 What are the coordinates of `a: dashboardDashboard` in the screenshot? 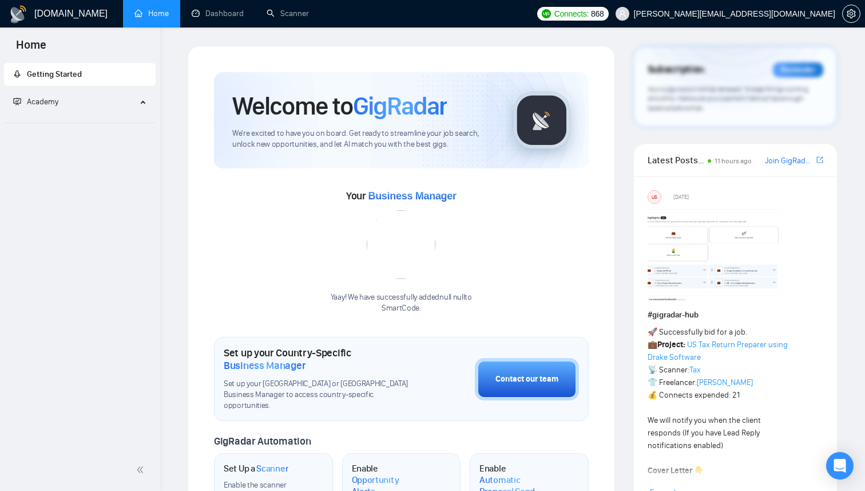 It's located at (217, 13).